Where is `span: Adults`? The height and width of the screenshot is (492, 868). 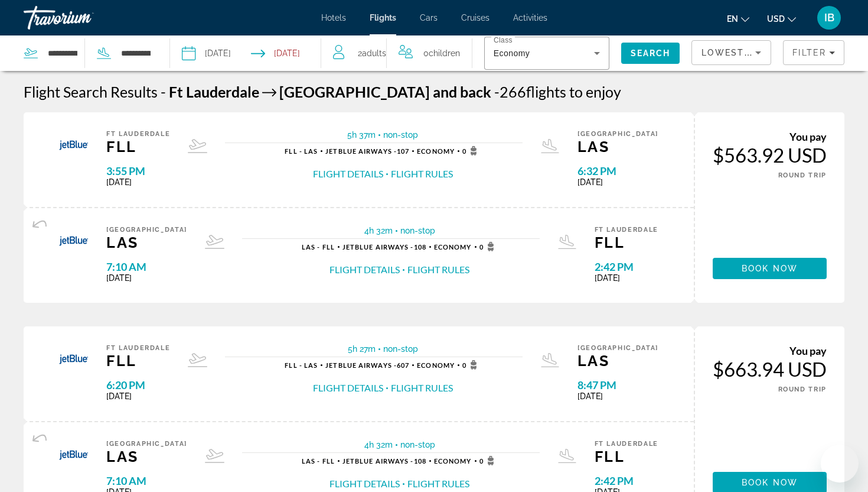 span: Adults is located at coordinates (374, 53).